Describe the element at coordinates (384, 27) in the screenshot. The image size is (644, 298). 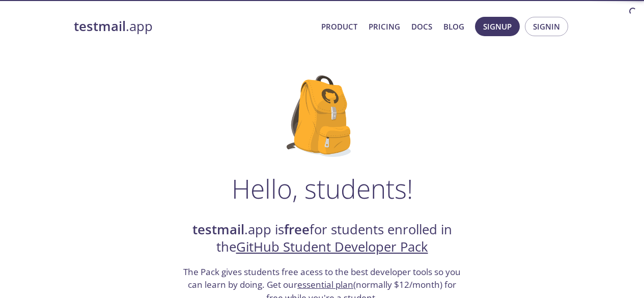
I see `a: Pricing` at that location.